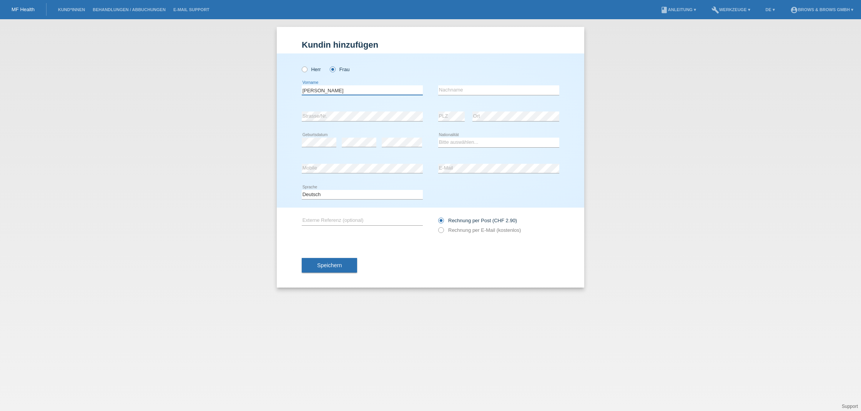 Image resolution: width=861 pixels, height=411 pixels. I want to click on a: buildWerkzeuge ▾, so click(731, 10).